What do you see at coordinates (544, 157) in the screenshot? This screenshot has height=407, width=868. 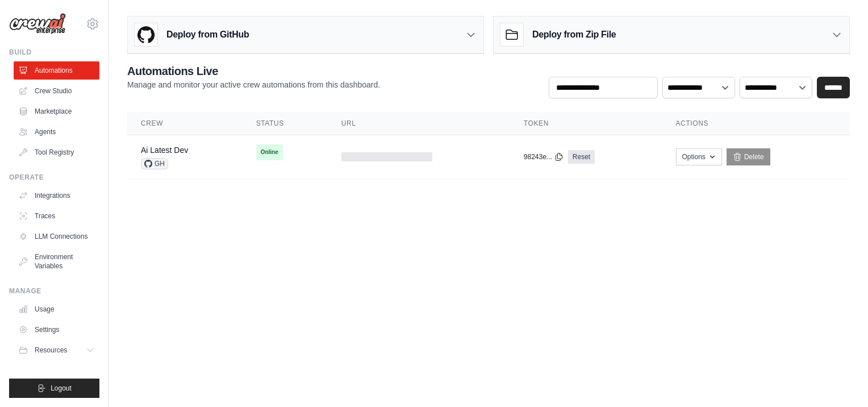 I see `button: 98243e...` at bounding box center [544, 157].